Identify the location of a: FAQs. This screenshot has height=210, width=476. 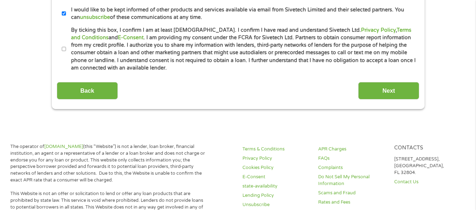
(351, 158).